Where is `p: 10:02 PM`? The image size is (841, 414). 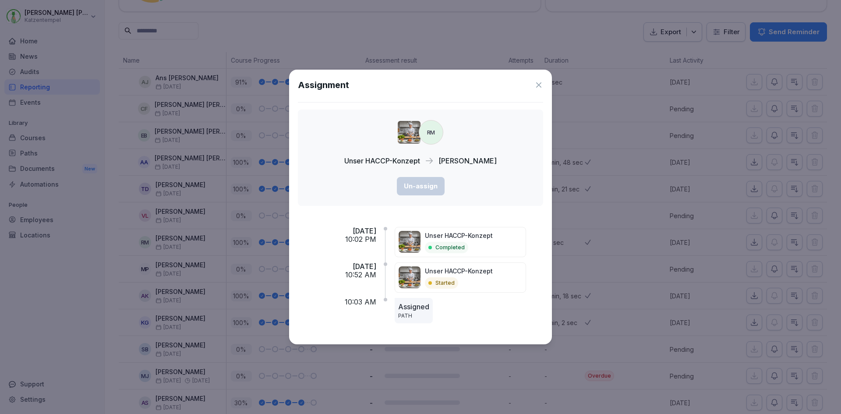
p: 10:02 PM is located at coordinates (360, 239).